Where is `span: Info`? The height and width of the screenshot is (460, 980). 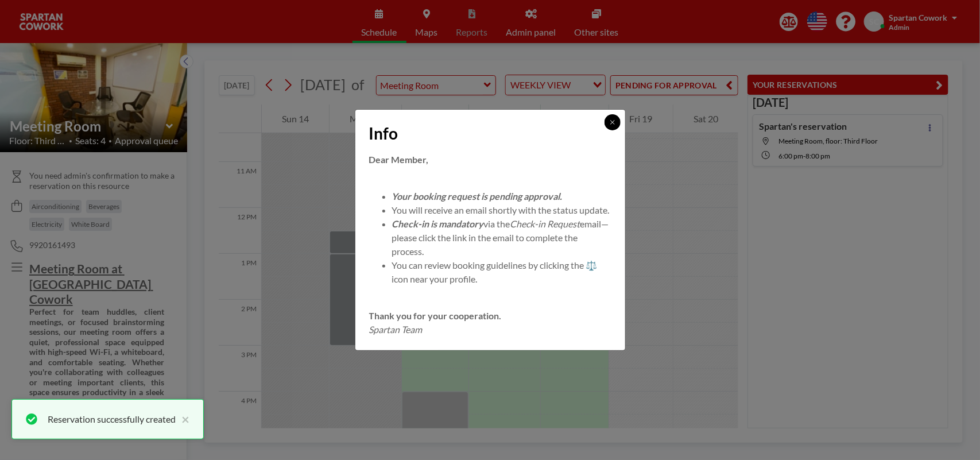
span: Info is located at coordinates (384, 134).